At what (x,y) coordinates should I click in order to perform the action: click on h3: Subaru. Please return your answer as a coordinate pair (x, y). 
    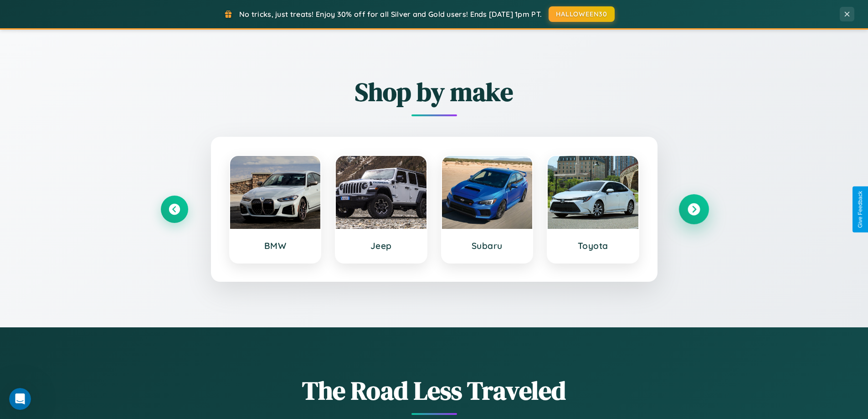
    Looking at the image, I should click on (487, 246).